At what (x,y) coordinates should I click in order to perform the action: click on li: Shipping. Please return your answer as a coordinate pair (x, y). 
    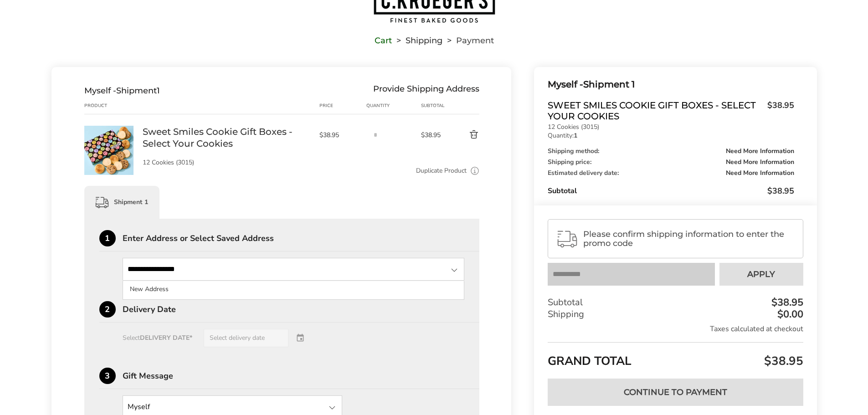
    Looking at the image, I should click on (417, 40).